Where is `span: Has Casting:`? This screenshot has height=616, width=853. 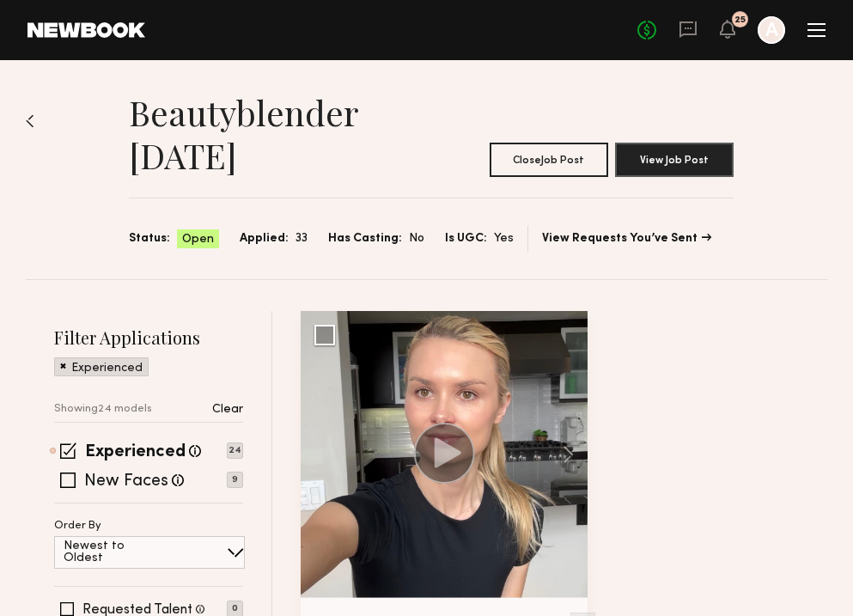 span: Has Casting: is located at coordinates (365, 239).